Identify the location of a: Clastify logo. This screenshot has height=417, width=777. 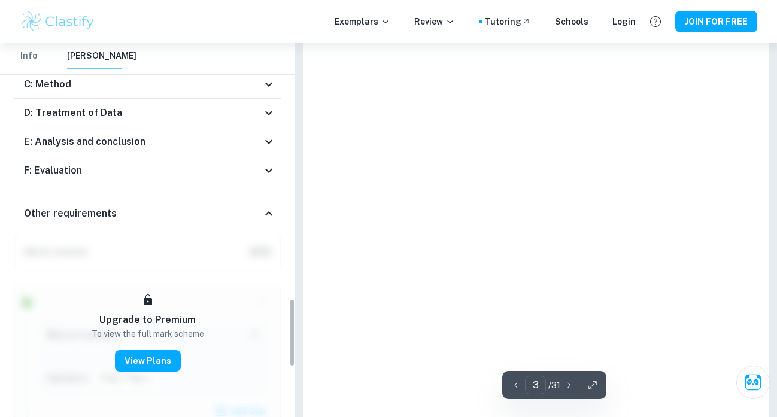
(57, 22).